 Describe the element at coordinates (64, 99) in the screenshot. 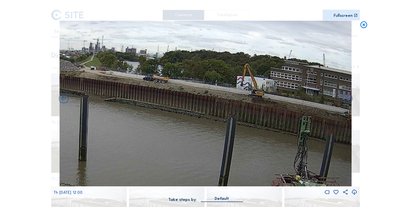

I see `i: Forward` at that location.